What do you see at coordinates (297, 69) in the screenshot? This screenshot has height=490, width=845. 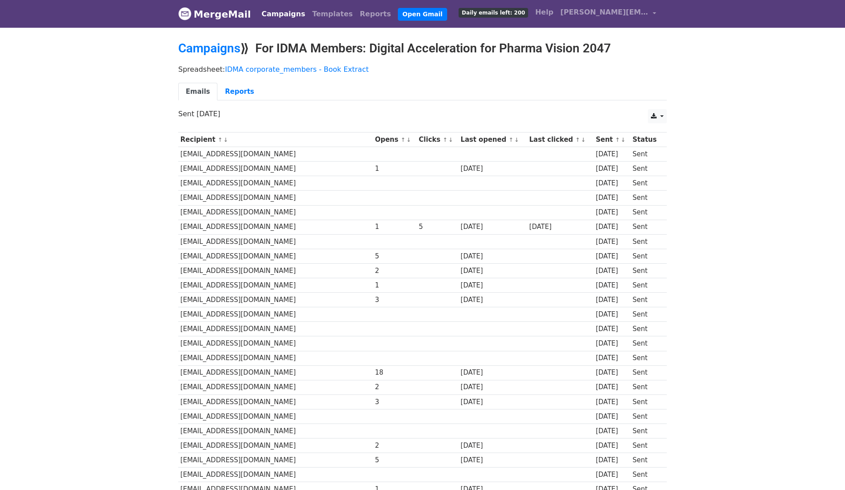 I see `a: IDMA corporate_members - Book Extract` at bounding box center [297, 69].